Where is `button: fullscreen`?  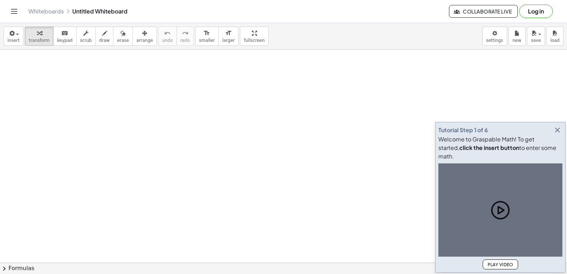 button: fullscreen is located at coordinates (254, 36).